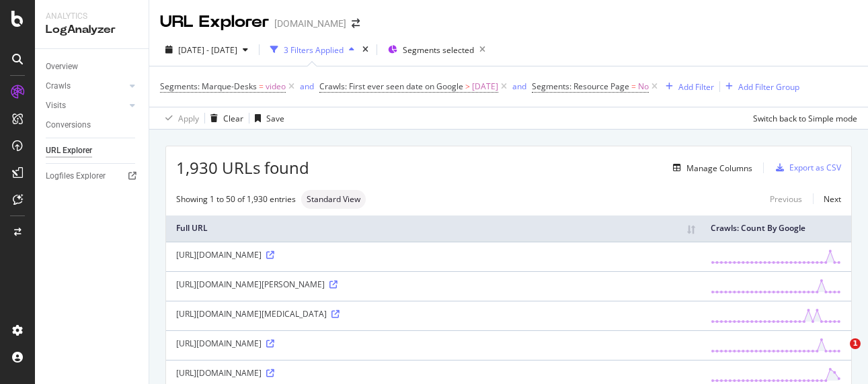 Image resolution: width=868 pixels, height=384 pixels. I want to click on div: Crawls, so click(57, 86).